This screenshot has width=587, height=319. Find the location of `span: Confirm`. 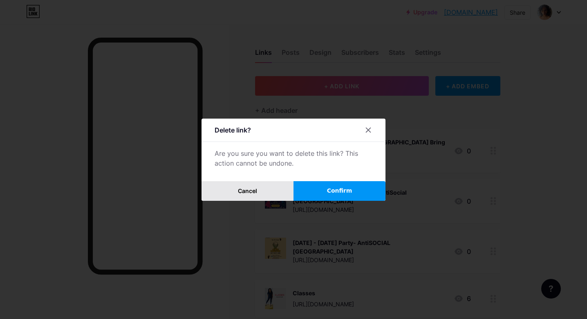

span: Confirm is located at coordinates (339, 190).